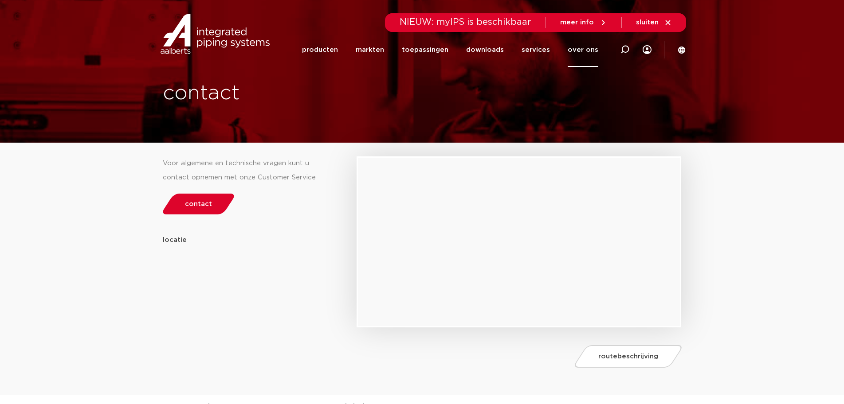 The width and height of the screenshot is (844, 404). Describe the element at coordinates (198, 204) in the screenshot. I see `span: contact` at that location.